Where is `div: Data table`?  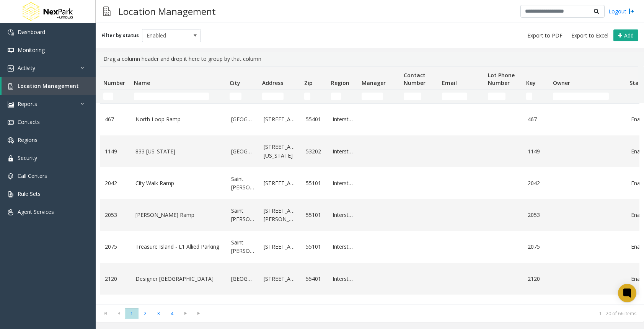
div: Data table is located at coordinates (369, 185).